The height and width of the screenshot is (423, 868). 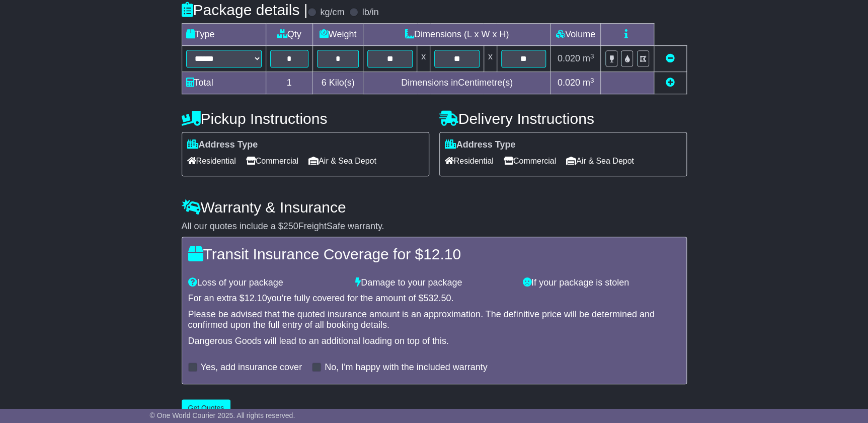 What do you see at coordinates (323, 82) in the screenshot?
I see `span: 6` at bounding box center [323, 82].